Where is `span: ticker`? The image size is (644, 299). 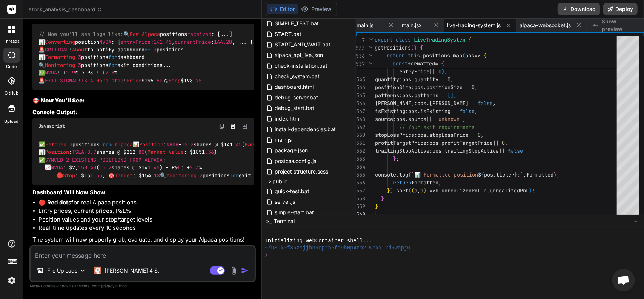
span: ticker is located at coordinates (505, 174).